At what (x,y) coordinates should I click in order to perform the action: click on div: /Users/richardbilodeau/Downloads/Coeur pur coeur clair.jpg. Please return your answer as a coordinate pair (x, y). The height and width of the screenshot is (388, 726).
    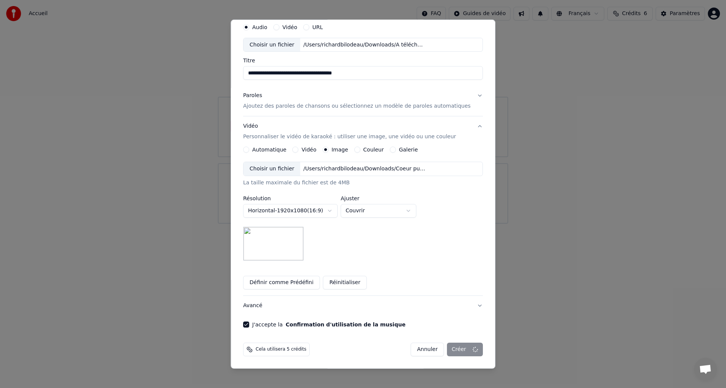
    Looking at the image, I should click on (365, 169).